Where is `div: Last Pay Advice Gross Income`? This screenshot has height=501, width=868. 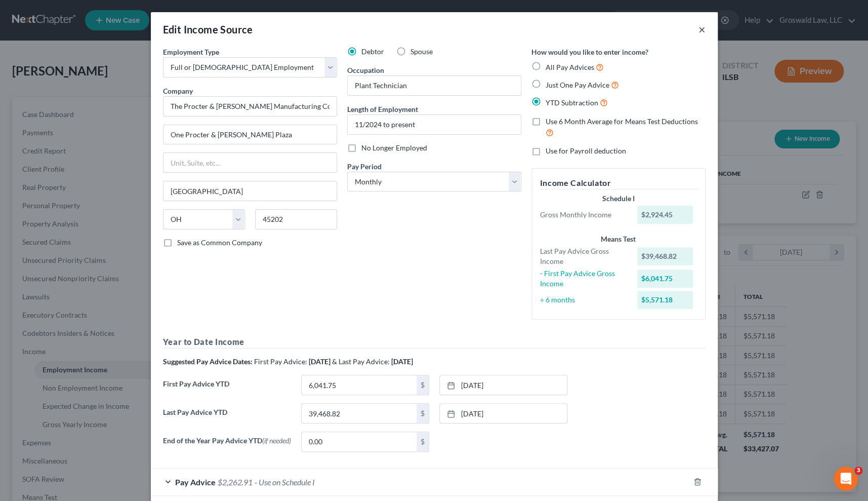 div: Last Pay Advice Gross Income is located at coordinates (584, 256).